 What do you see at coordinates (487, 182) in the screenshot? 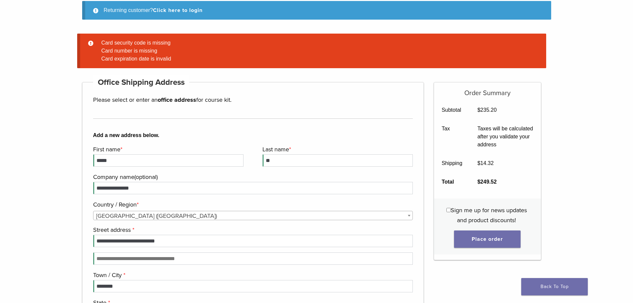
I see `bdi: 249.52` at bounding box center [487, 182].